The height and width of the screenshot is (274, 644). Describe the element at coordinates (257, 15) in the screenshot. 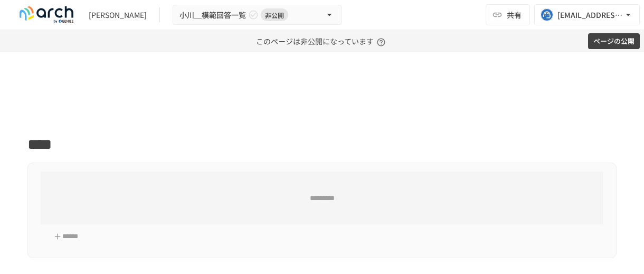

I see `button: 小川＿模範回答一覧非公開` at that location.